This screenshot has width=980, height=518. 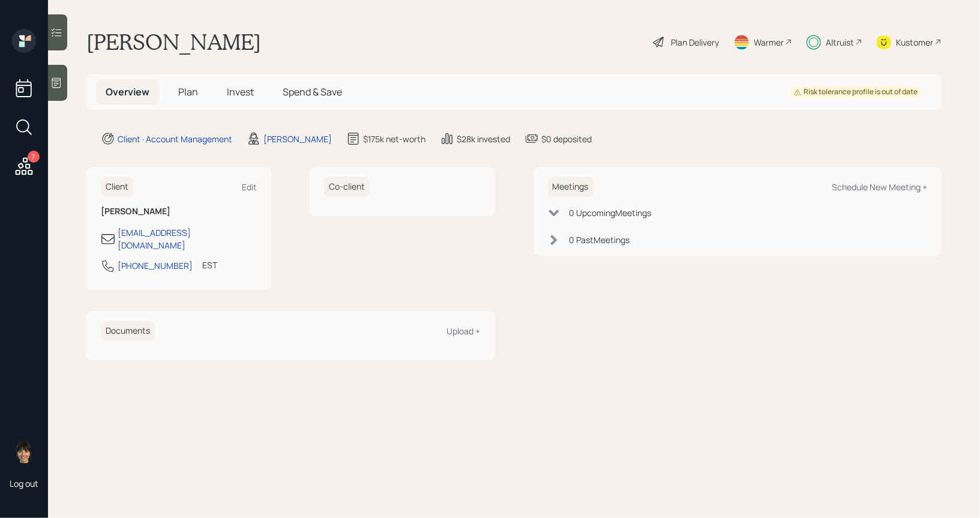 What do you see at coordinates (600, 240) in the screenshot?
I see `div: 0 Past Meeting s` at bounding box center [600, 240].